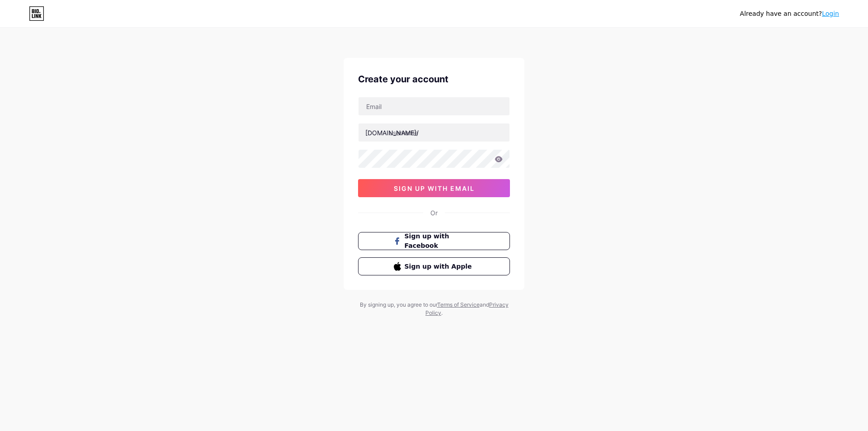 Image resolution: width=868 pixels, height=431 pixels. What do you see at coordinates (434, 266) in the screenshot?
I see `a: Sign up with Apple` at bounding box center [434, 266].